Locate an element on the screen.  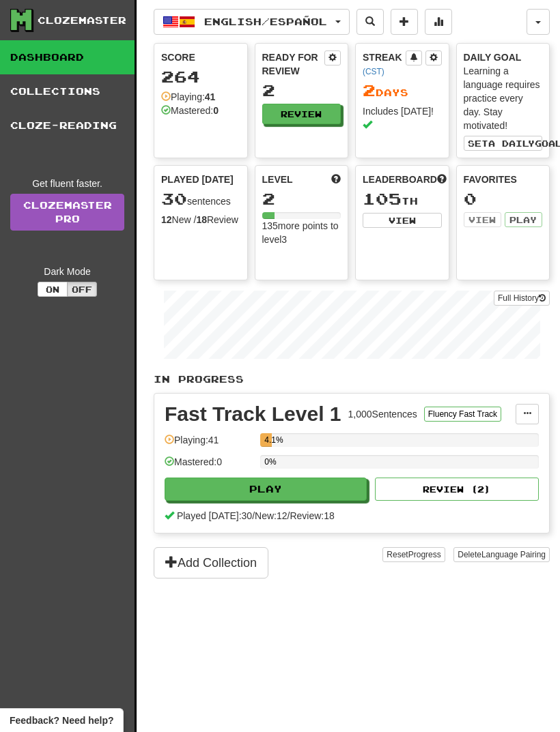
div: 1,000 Sentences is located at coordinates (383, 414).